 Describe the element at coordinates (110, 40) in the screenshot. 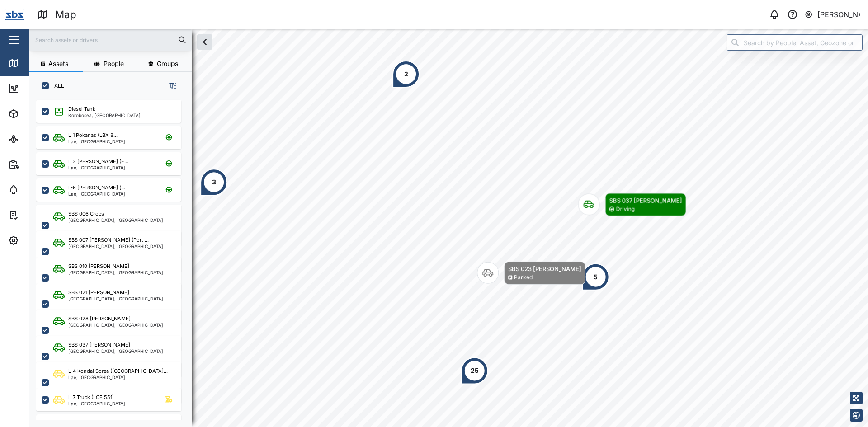

I see `input: Search assets or drivers` at that location.